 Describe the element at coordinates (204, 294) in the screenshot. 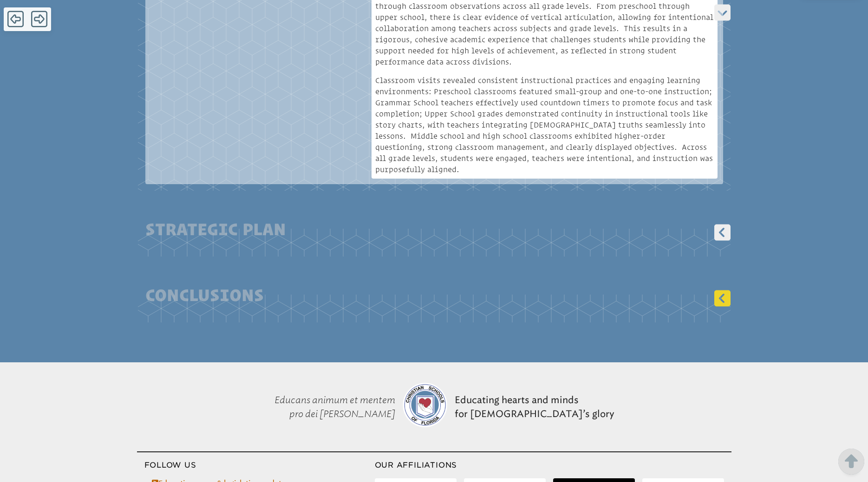

I see `span: Conclusions` at that location.